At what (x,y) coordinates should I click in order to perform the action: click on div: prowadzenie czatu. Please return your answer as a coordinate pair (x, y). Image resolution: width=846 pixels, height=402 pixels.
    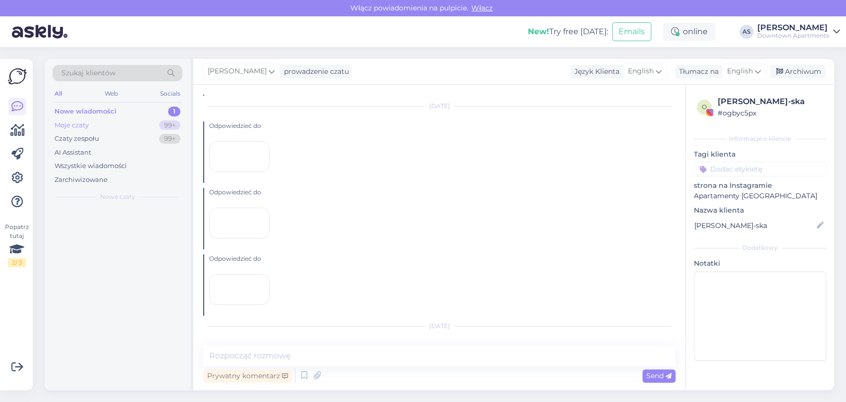
    Looking at the image, I should click on (314, 71).